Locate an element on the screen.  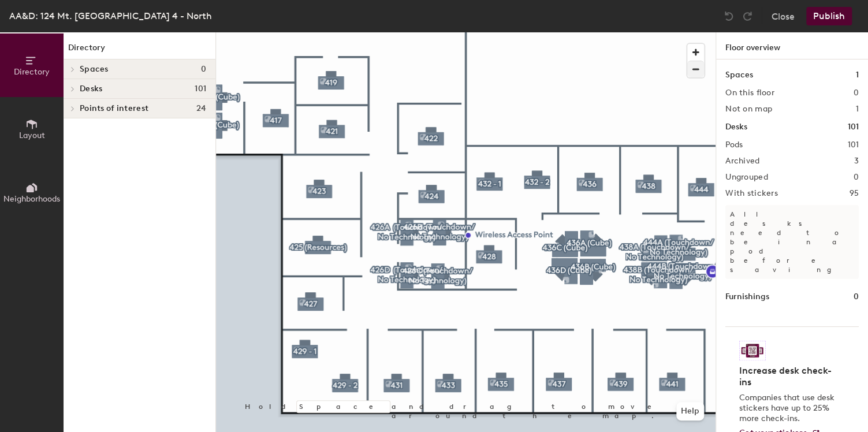
h2: On this floor is located at coordinates (749, 93).